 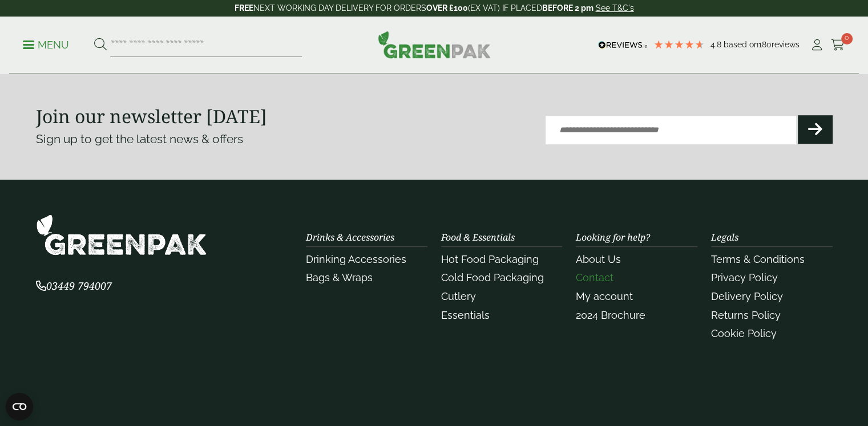 What do you see at coordinates (567, 8) in the screenshot?
I see `strong: BEFORE 2 pm` at bounding box center [567, 8].